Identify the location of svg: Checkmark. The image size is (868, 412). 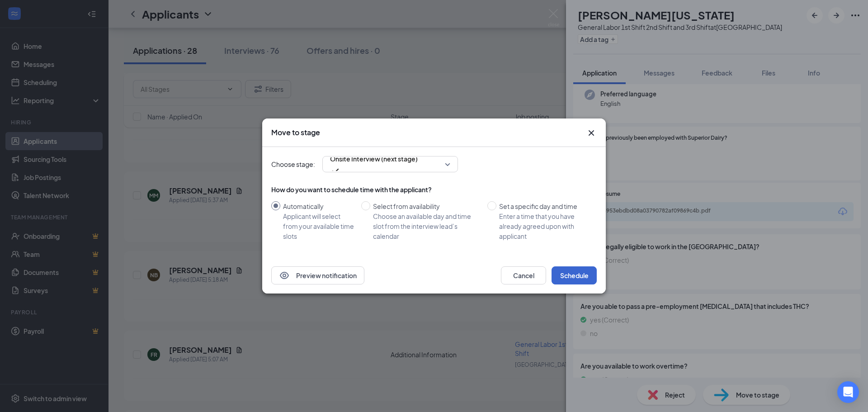
(335, 171).